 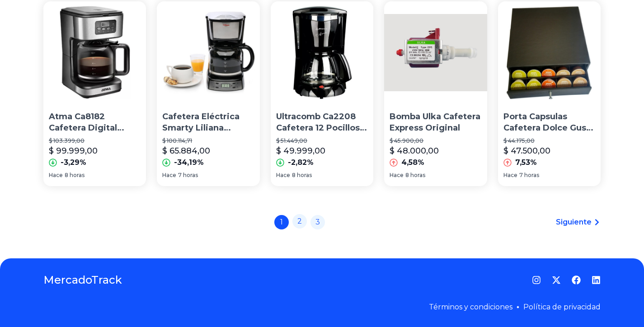 What do you see at coordinates (322, 52) in the screenshot?
I see `img: Ultracomb Ca2208 Cafetera 12 Pocillos Jarra Vidrio Termico` at bounding box center [322, 52].